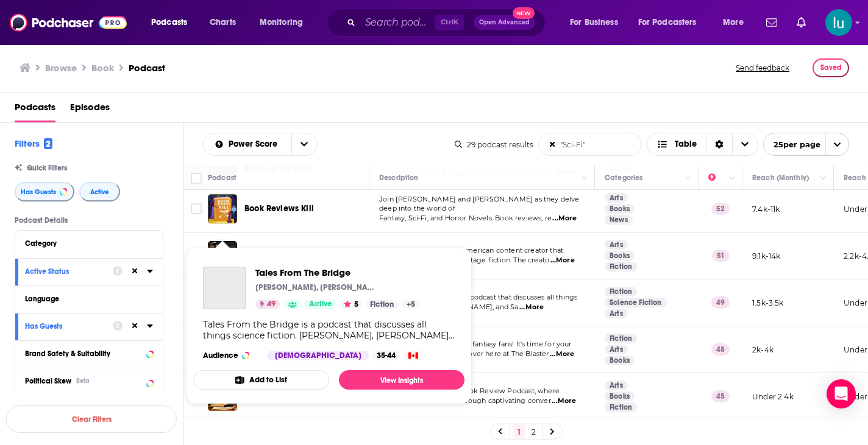  What do you see at coordinates (99, 192) in the screenshot?
I see `button: Active` at bounding box center [99, 192].